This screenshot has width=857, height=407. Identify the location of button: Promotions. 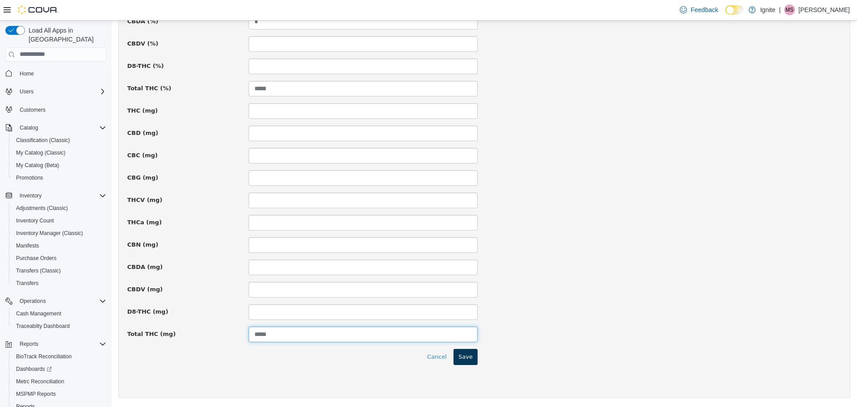
(59, 178).